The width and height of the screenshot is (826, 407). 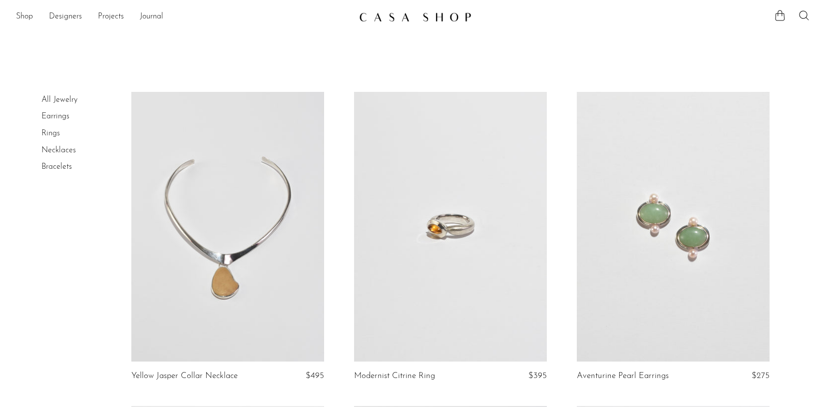 I want to click on a: Aventurine Pearl Earrings, so click(x=622, y=376).